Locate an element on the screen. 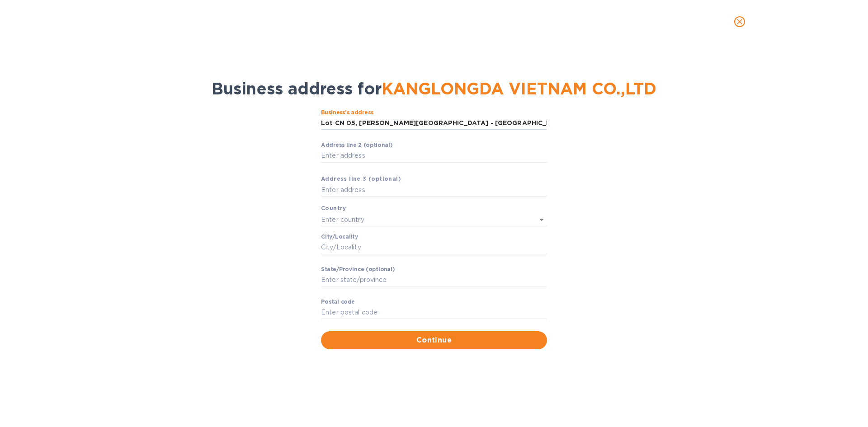 This screenshot has height=427, width=868. label: Аddress line 2 (optional) is located at coordinates (356, 146).